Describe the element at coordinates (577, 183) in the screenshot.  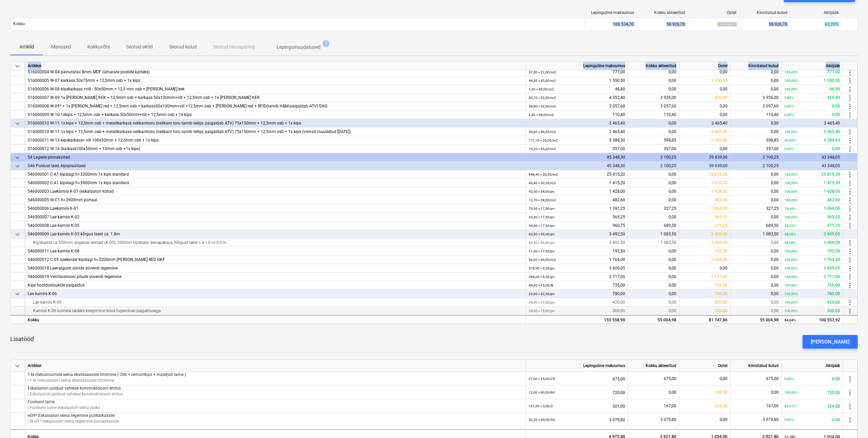
I see `div: 1 415,20` at that location.